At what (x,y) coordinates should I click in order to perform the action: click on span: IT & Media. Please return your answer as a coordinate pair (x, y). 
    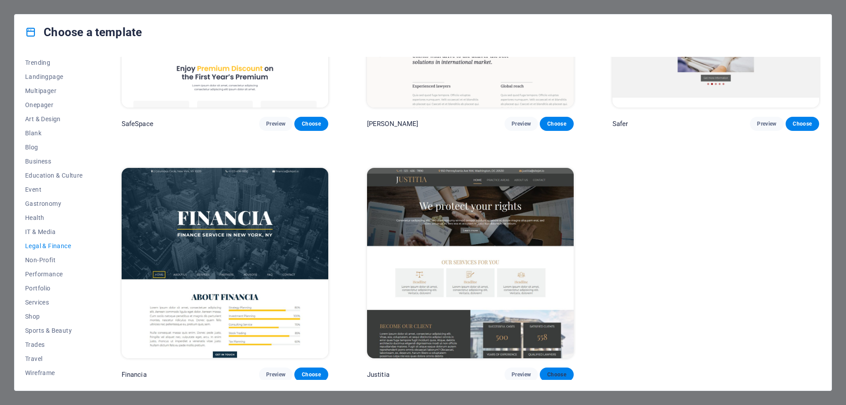
    Looking at the image, I should click on (54, 232).